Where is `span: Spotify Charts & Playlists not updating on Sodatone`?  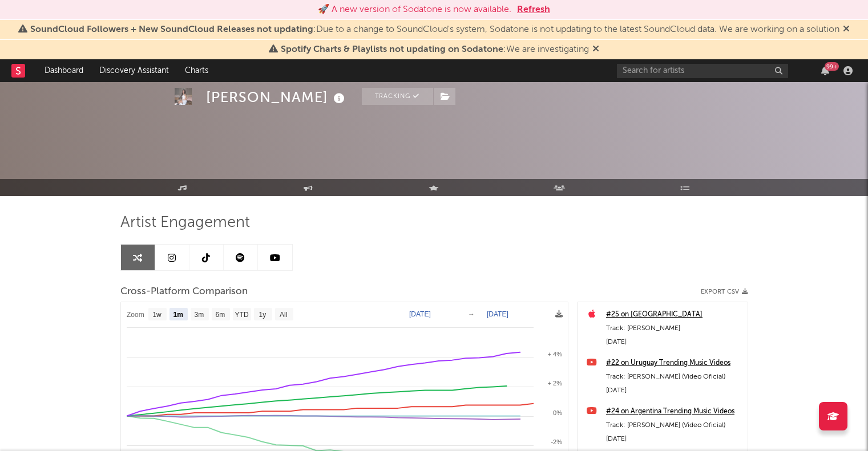 span: Spotify Charts & Playlists not updating on Sodatone is located at coordinates (392, 49).